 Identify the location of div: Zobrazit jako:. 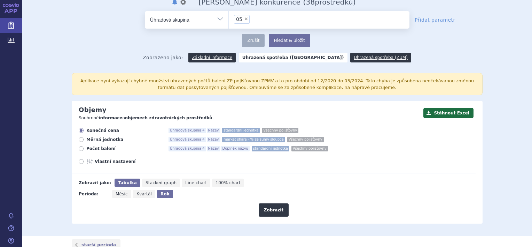
(95, 182).